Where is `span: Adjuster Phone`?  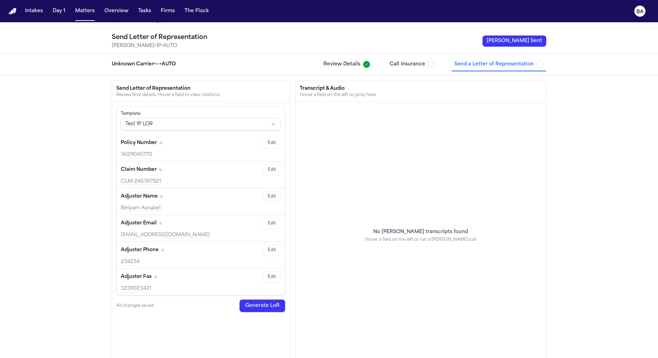
span: Adjuster Phone is located at coordinates (140, 250).